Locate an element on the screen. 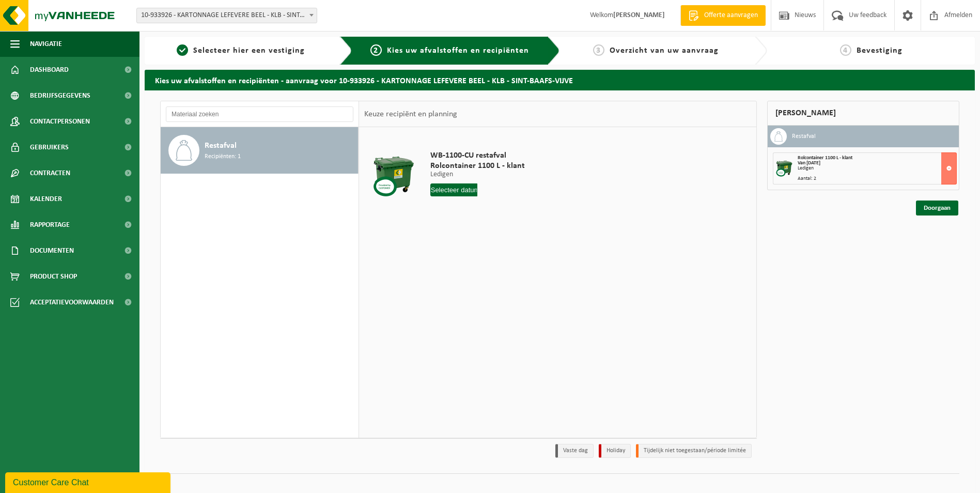  div: Customer Care Chat is located at coordinates (83, 13).